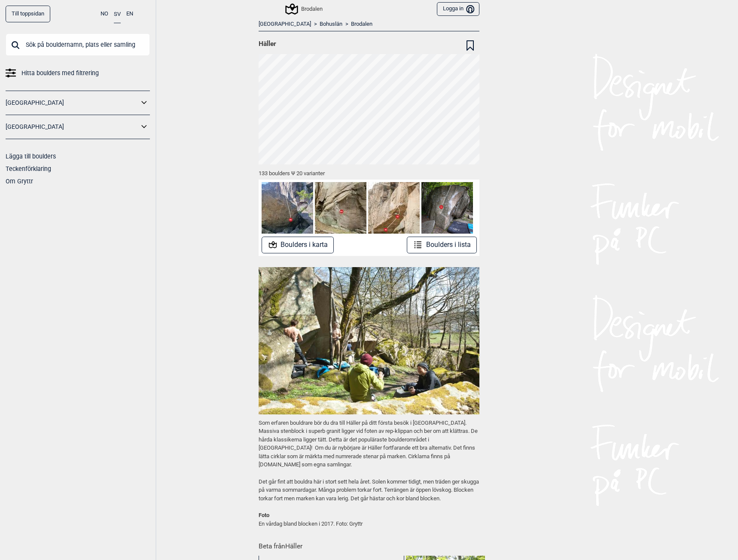  I want to click on div: Brodalen, so click(305, 9).